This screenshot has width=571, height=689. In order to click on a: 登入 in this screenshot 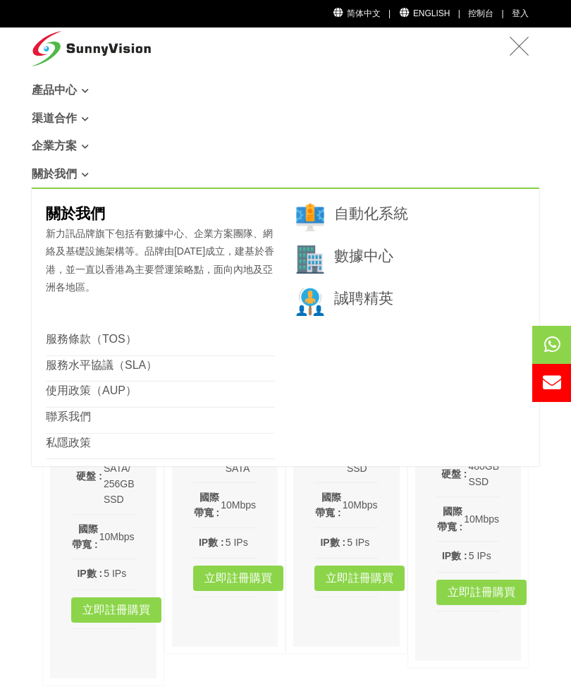, I will do `click(520, 13)`.